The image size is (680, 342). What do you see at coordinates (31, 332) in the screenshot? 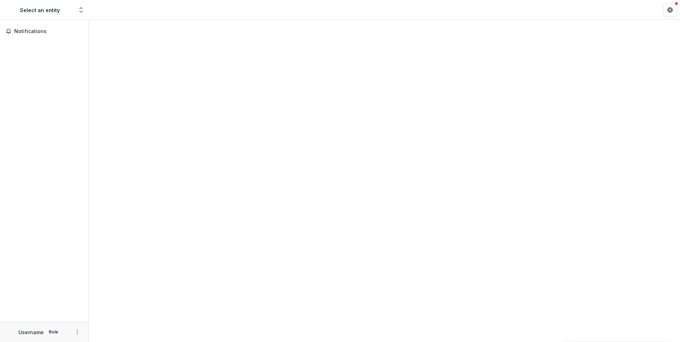
I see `p: Username` at bounding box center [31, 332].